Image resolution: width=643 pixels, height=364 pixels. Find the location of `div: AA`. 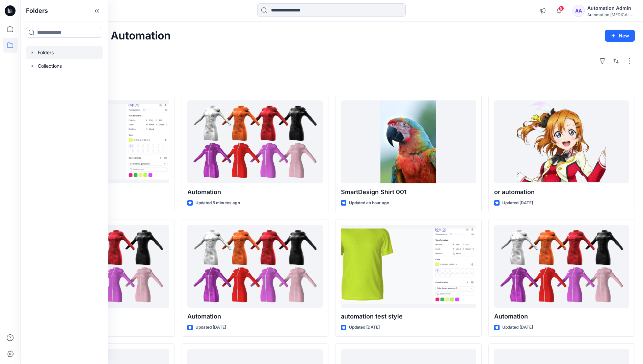

div: AA is located at coordinates (578, 11).